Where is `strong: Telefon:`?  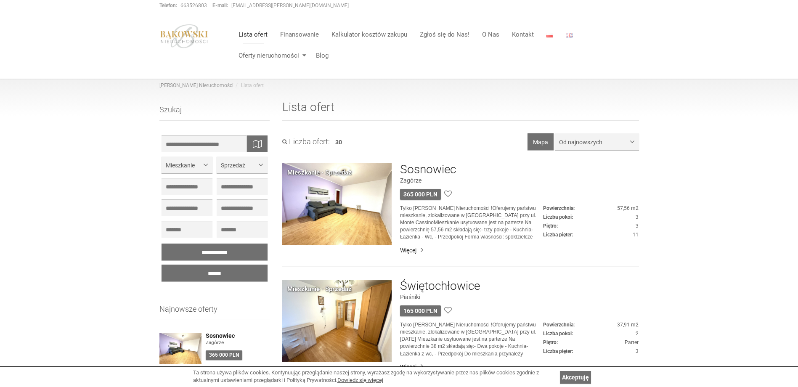
strong: Telefon: is located at coordinates (168, 5).